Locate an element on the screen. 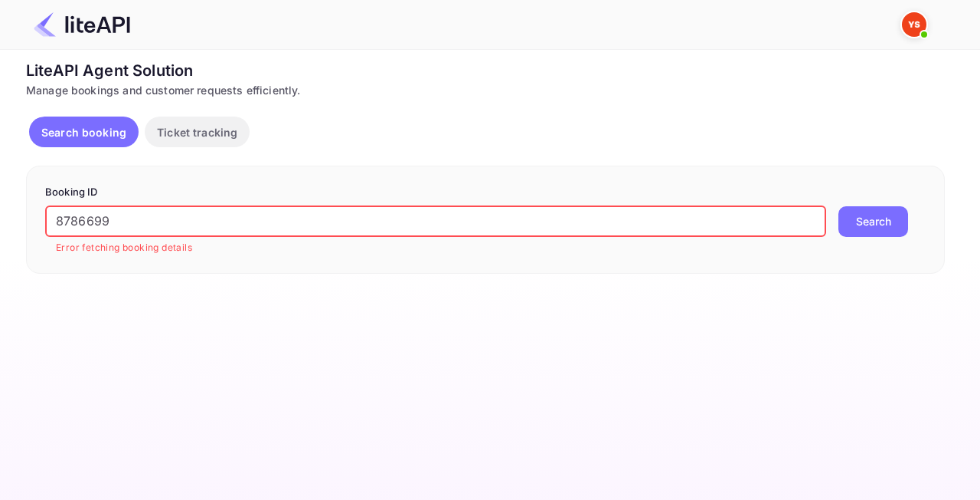 The width and height of the screenshot is (980, 500). div: Manage bookings and customer requests efficiently. is located at coordinates (486, 89).